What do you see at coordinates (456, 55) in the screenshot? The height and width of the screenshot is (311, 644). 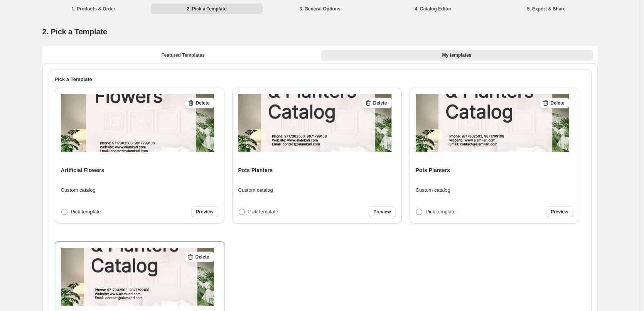 I see `span: My templates` at bounding box center [456, 55].